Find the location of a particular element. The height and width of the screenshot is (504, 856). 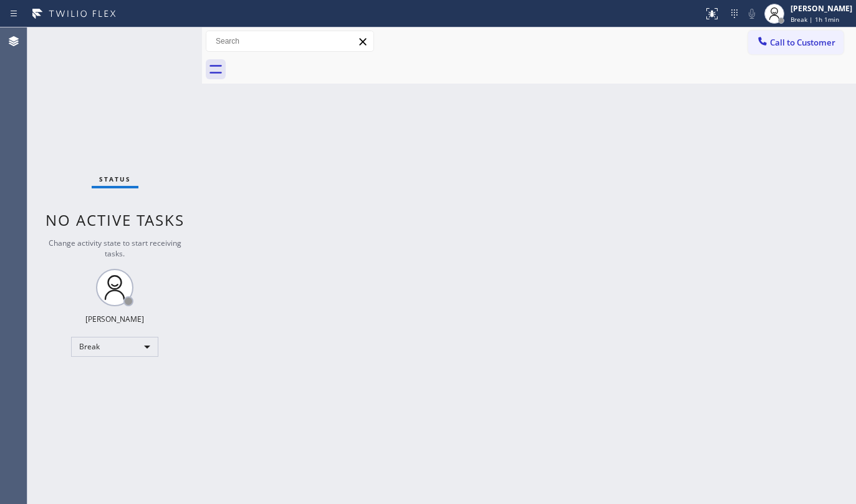

span: Status is located at coordinates (115, 179).